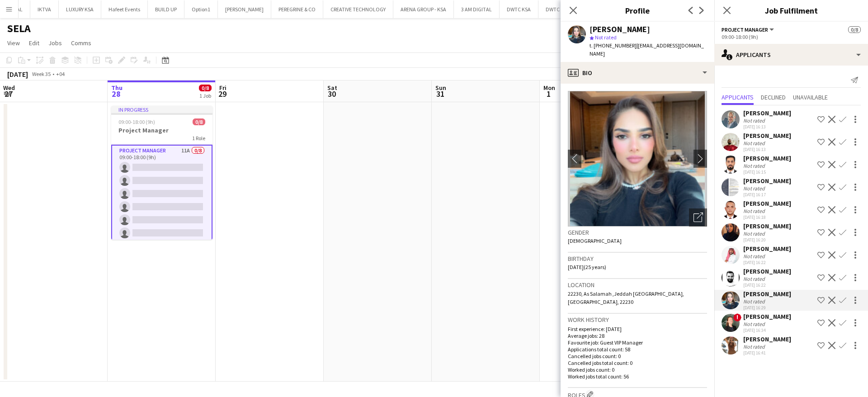  Describe the element at coordinates (162, 173) in the screenshot. I see `app-job-card: In progress09:00-18:00 (9h)0/8Project Manager1 RoleProject Manager11A0/809:00-18:00 (9h)` at that location.